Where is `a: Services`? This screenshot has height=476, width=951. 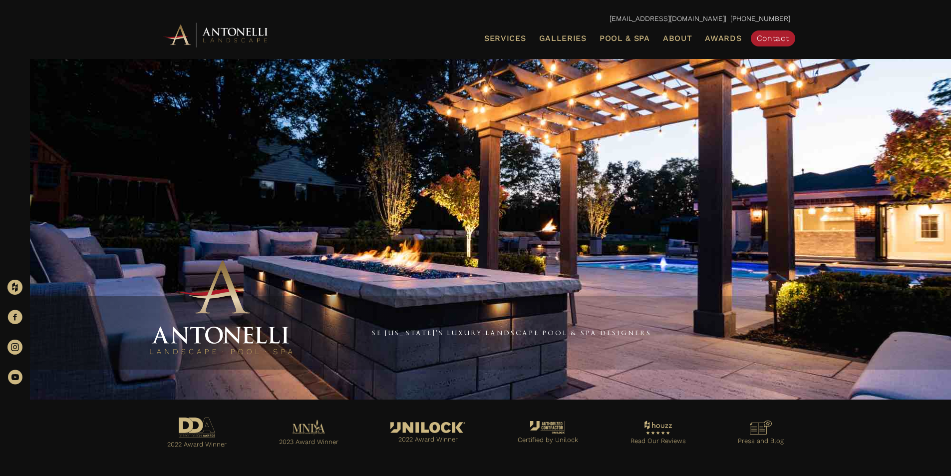
a: Services is located at coordinates (505, 38).